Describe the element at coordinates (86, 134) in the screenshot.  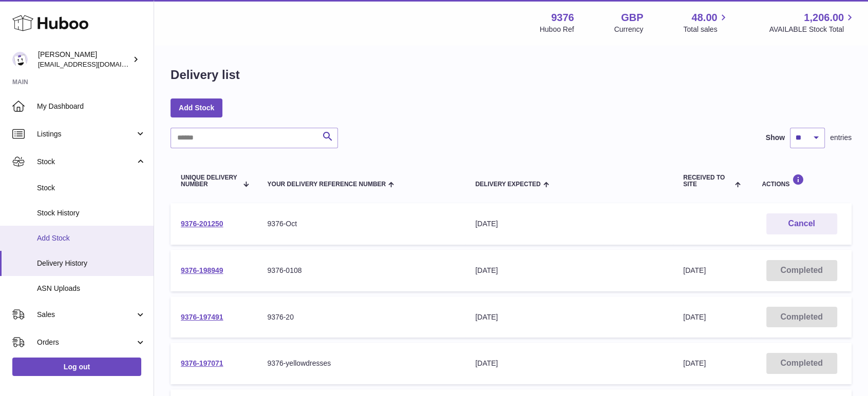
I see `span: Listings` at that location.